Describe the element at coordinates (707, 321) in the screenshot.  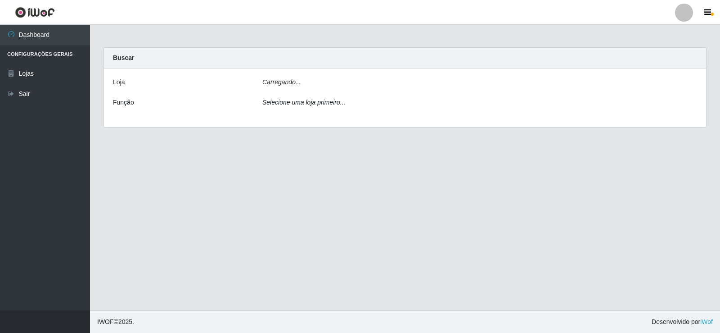
I see `a: iWof` at that location.